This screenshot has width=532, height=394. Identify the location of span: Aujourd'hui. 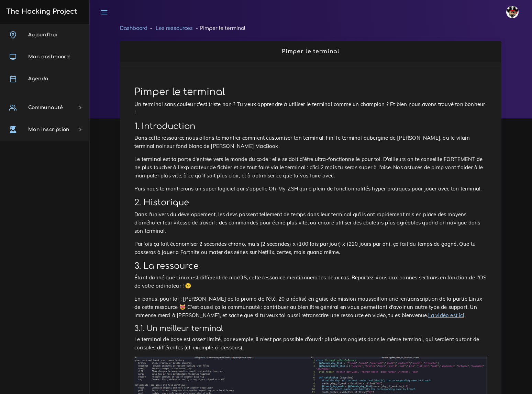
(43, 34).